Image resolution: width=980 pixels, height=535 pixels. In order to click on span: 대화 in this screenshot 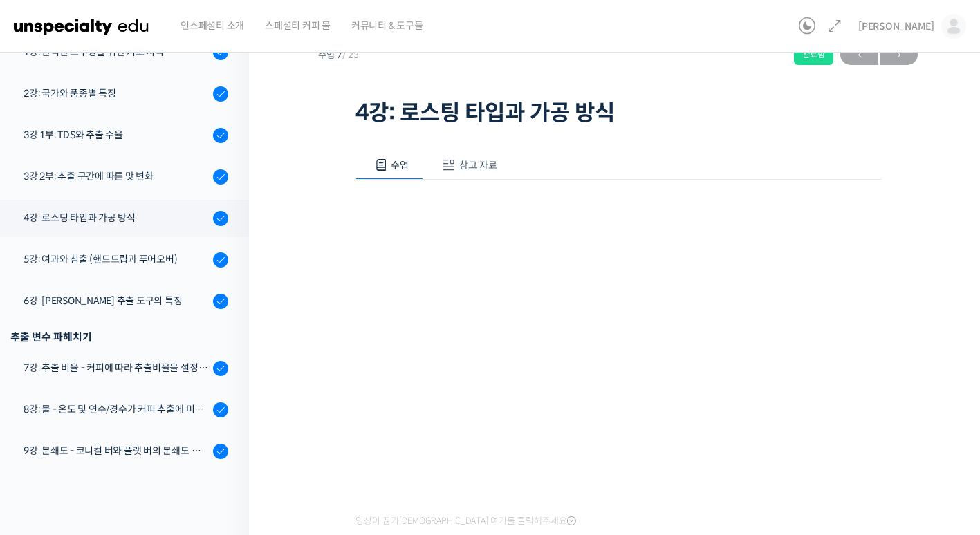, I will do `click(135, 447)`.